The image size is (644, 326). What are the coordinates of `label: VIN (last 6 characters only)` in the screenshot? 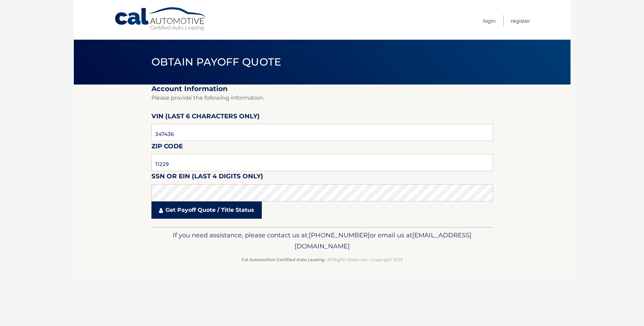 It's located at (206, 117).